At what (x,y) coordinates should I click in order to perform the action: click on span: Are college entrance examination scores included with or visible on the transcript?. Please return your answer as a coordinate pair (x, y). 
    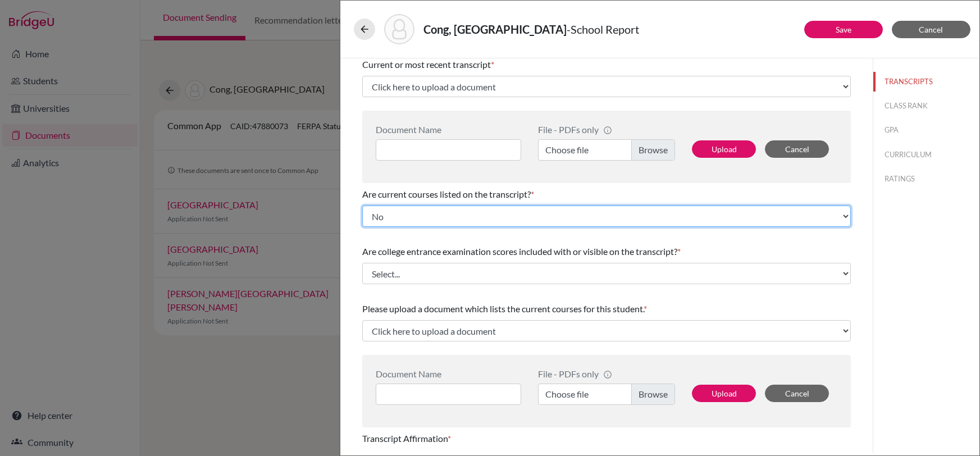
    Looking at the image, I should click on (519, 251).